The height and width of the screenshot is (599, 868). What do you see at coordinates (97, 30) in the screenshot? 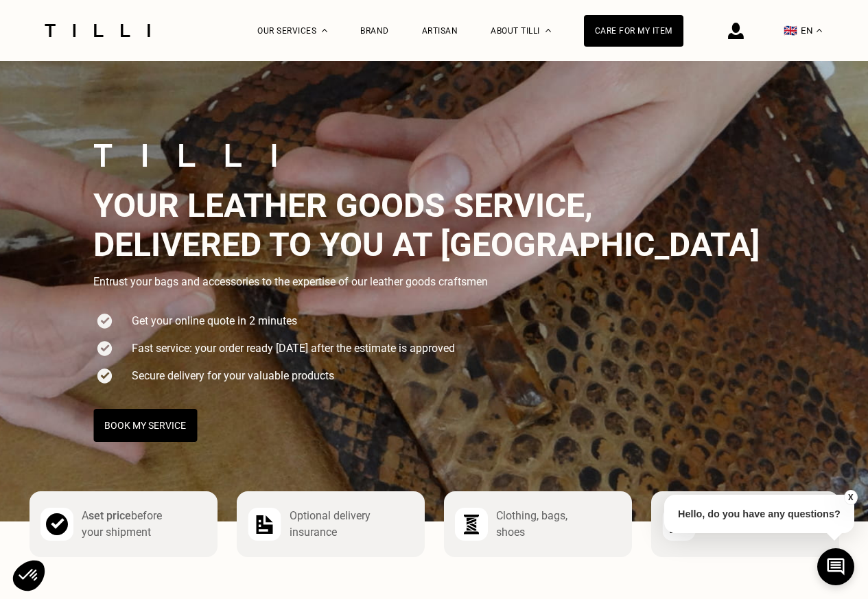
I see `img: Tilli seamstress service logo` at bounding box center [97, 30].